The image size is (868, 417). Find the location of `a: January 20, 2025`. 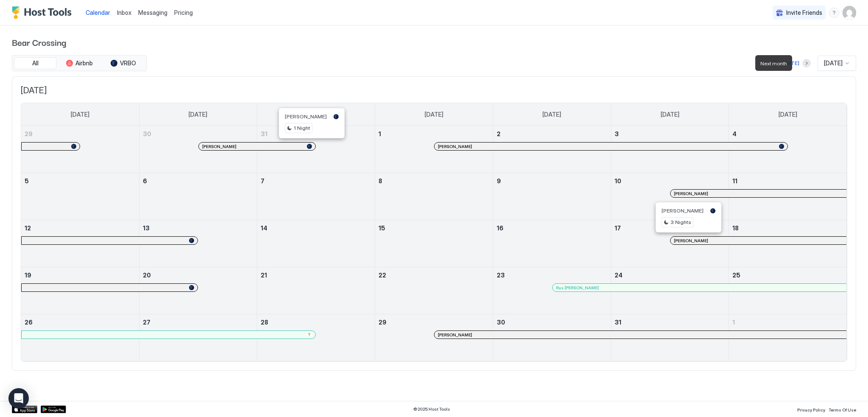

a: January 20, 2025 is located at coordinates (198, 275).